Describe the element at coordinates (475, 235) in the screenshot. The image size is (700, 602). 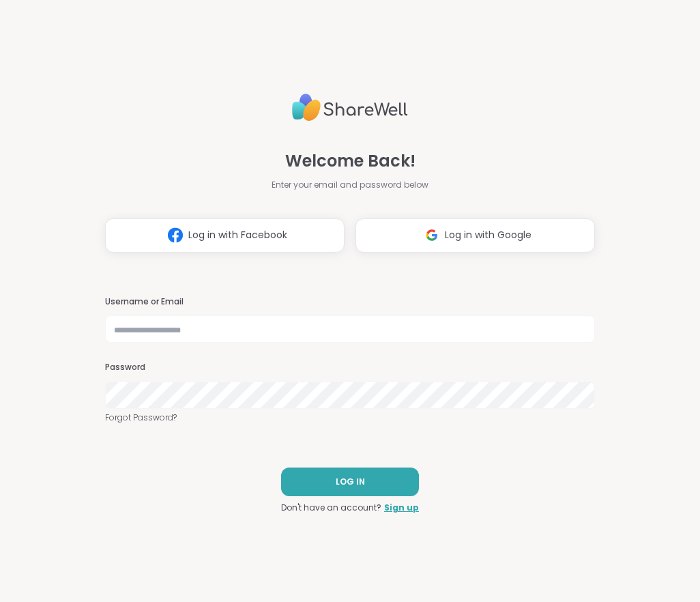
I see `button: Log in with Google` at that location.